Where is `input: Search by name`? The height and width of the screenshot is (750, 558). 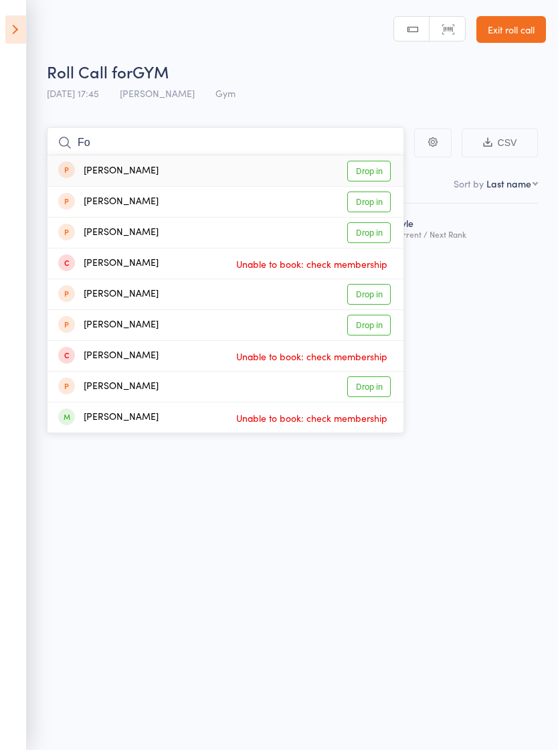 input: Search by name is located at coordinates (226, 143).